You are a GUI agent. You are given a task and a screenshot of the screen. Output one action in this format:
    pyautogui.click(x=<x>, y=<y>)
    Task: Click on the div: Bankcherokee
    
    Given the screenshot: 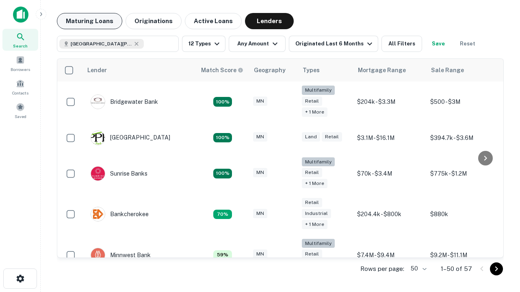 What is the action you would take?
    pyautogui.click(x=119, y=214)
    